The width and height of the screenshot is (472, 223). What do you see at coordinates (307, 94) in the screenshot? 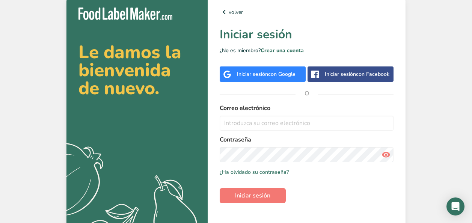
I see `span: O` at bounding box center [307, 94].